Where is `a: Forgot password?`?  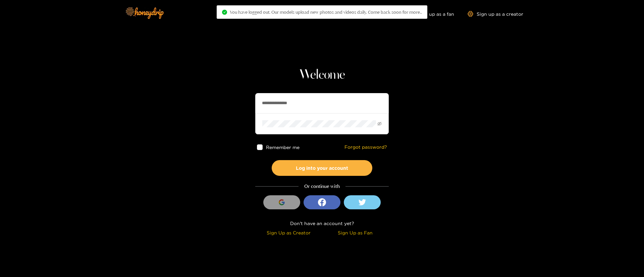 a: Forgot password? is located at coordinates (366, 147).